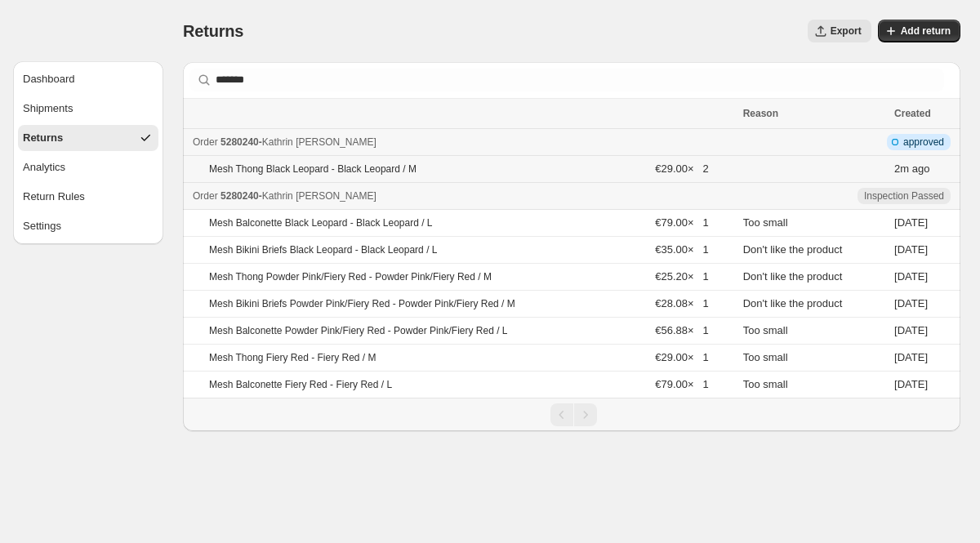 Image resolution: width=980 pixels, height=543 pixels. Describe the element at coordinates (924, 169) in the screenshot. I see `td: ago` at that location.